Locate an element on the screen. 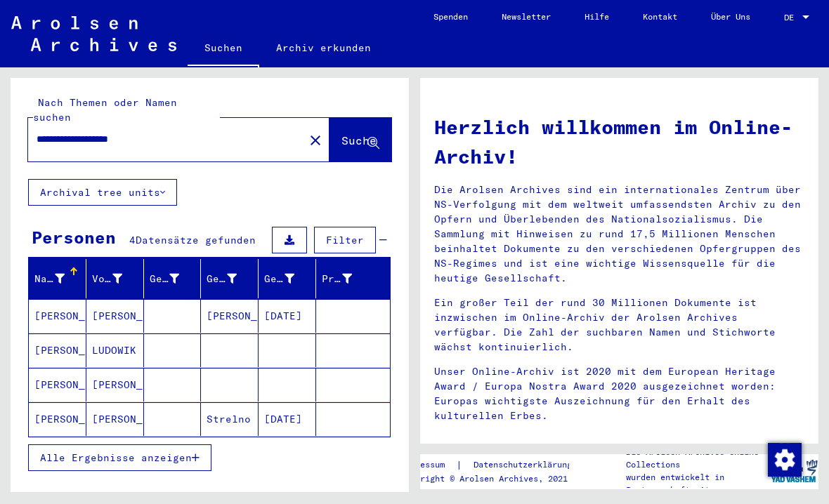 This screenshot has width=829, height=504. p: Die Arolsen Archives Online-Collections is located at coordinates (697, 459).